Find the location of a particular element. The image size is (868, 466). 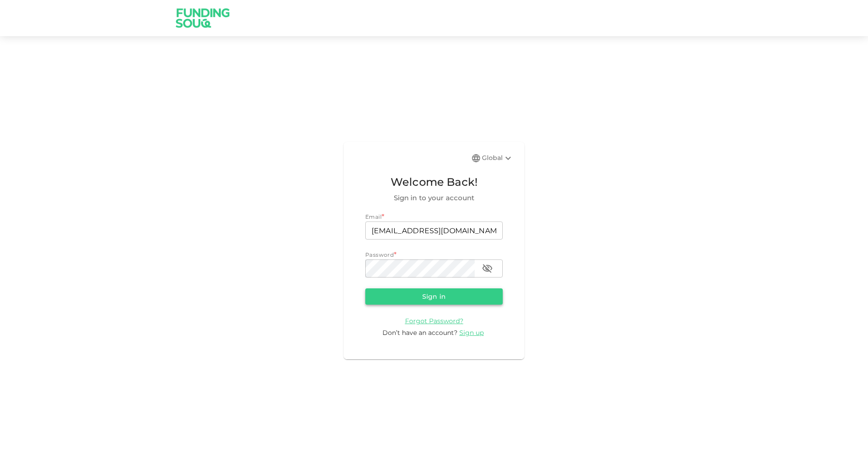

span: Email is located at coordinates (374, 217).